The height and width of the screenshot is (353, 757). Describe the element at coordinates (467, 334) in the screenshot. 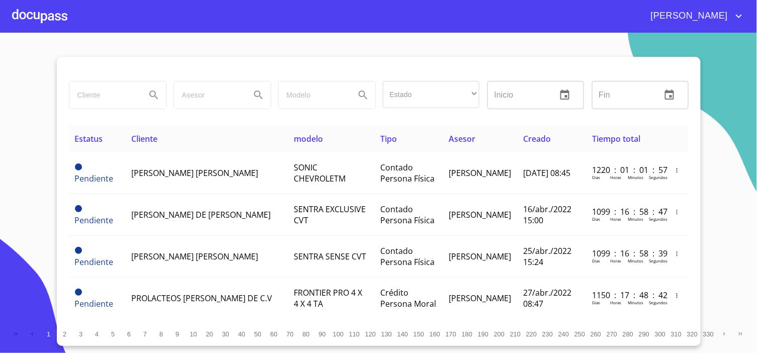

I see `span: 180` at that location.